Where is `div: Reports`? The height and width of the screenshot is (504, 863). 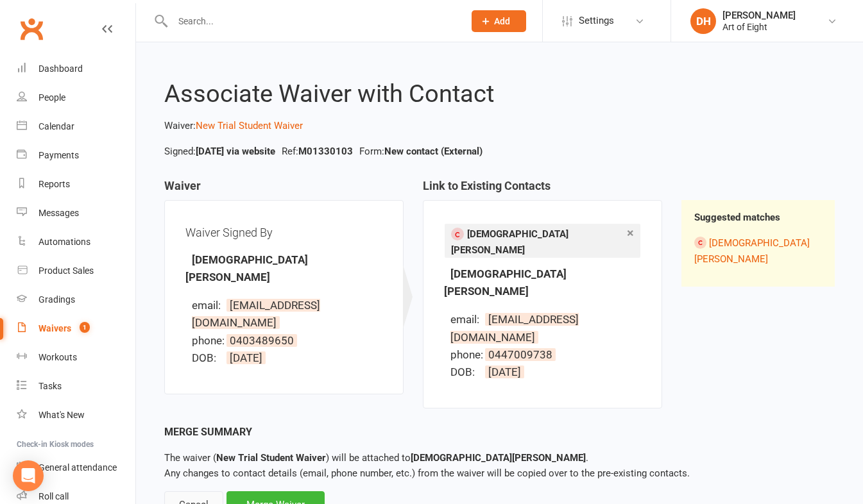
div: Reports is located at coordinates (54, 184).